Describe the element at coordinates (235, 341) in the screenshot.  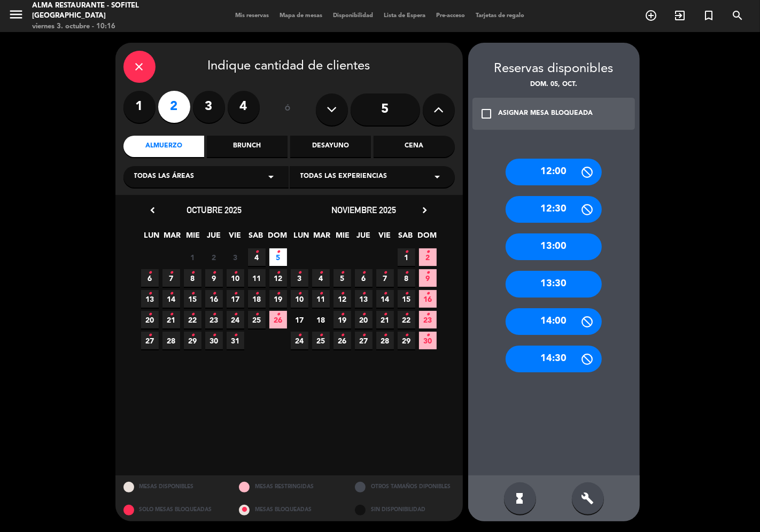
I see `span: 31` at that location.